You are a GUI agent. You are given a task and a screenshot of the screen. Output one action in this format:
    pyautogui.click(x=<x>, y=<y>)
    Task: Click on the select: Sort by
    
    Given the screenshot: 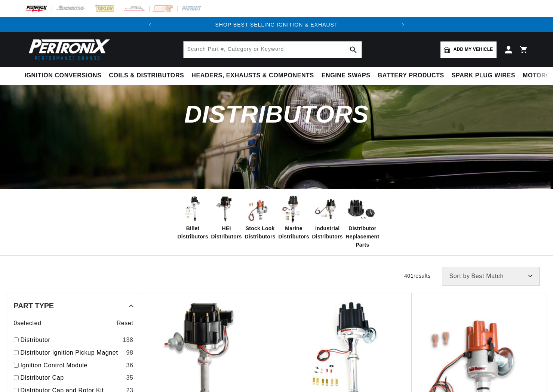 What is the action you would take?
    pyautogui.click(x=491, y=276)
    